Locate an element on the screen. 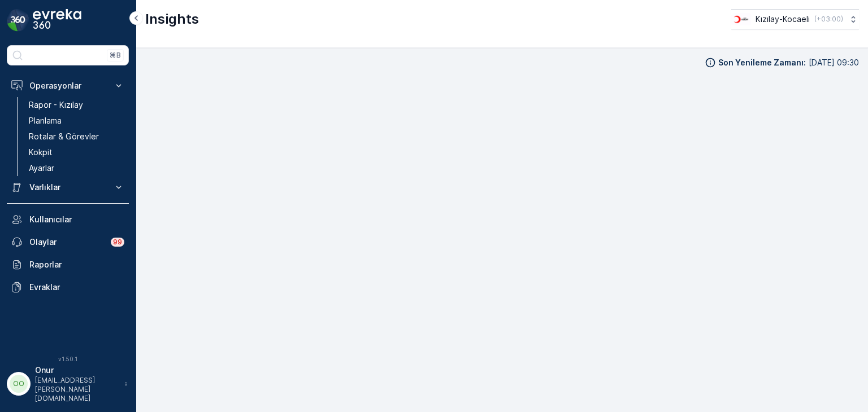  p: Rotalar & Görevler is located at coordinates (64, 136).